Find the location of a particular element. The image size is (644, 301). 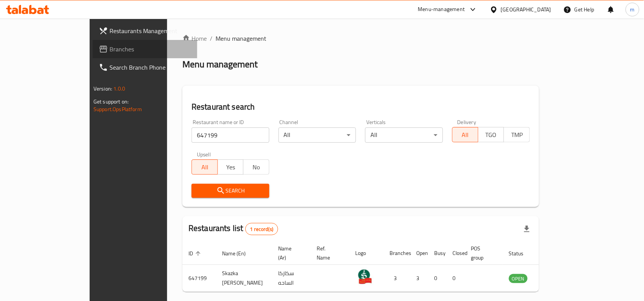

a: Search Branch Phone is located at coordinates (145, 67).